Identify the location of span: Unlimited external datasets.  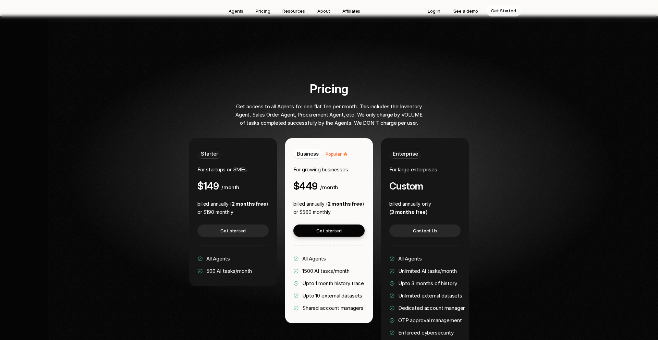
(430, 295).